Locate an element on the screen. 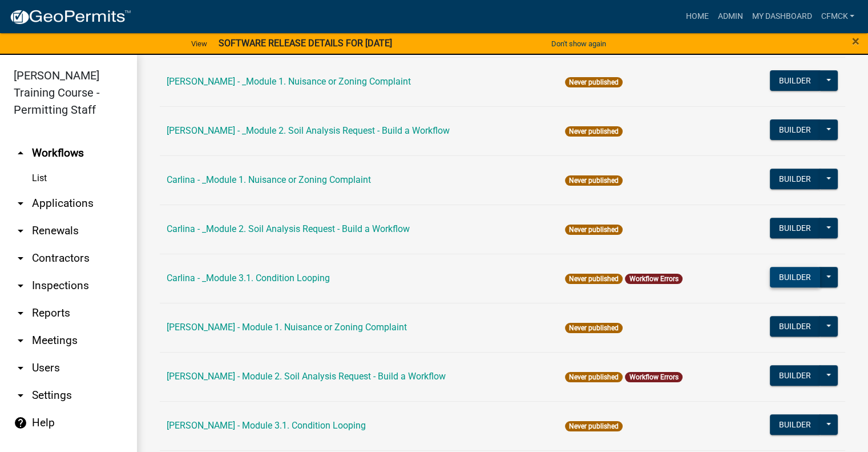 Image resolution: width=868 pixels, height=452 pixels. button: Don't show again is located at coordinates (579, 43).